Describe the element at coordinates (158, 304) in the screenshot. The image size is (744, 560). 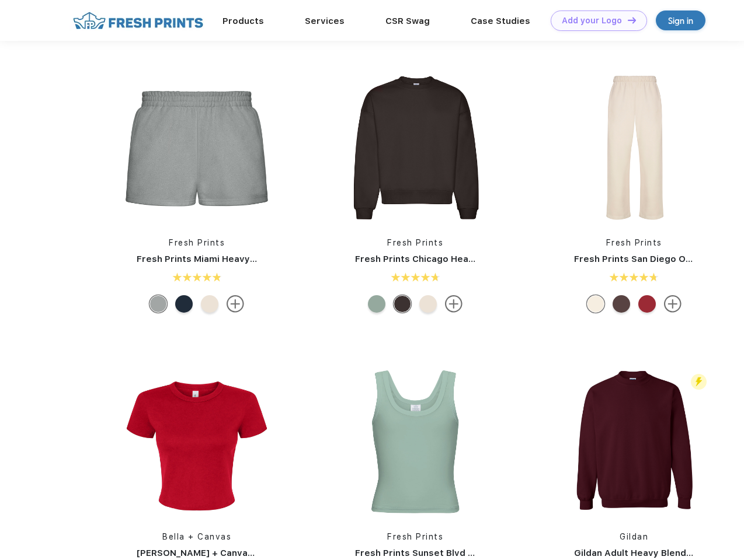
I see `div: Heathered Grey mto` at that location.